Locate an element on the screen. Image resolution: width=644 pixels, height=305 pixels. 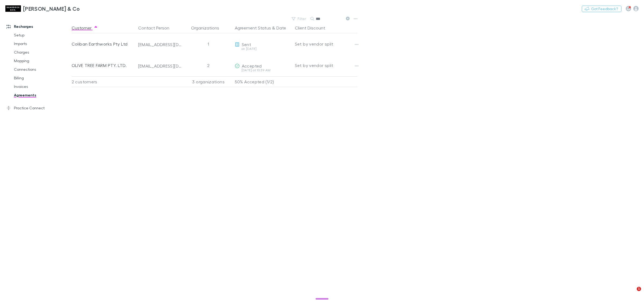
p: 50% Accepted (1/2) is located at coordinates (263, 82).